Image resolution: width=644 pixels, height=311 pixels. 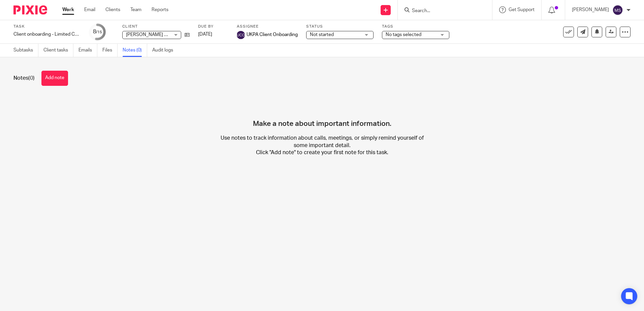 I want to click on small: /15, so click(x=99, y=32).